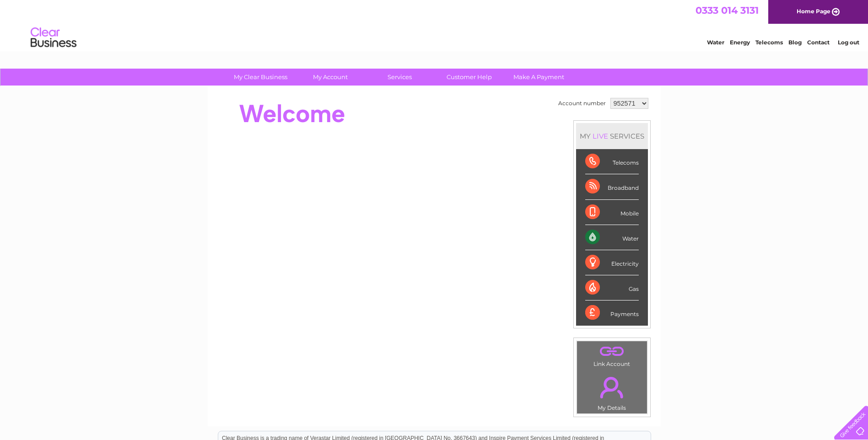 This screenshot has width=868, height=440. I want to click on td: Link Account, so click(612, 355).